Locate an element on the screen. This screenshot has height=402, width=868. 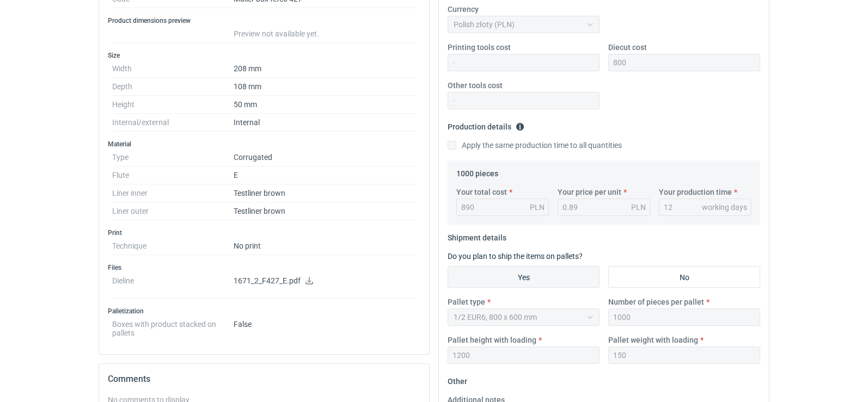
dt: Depth is located at coordinates (173, 87).